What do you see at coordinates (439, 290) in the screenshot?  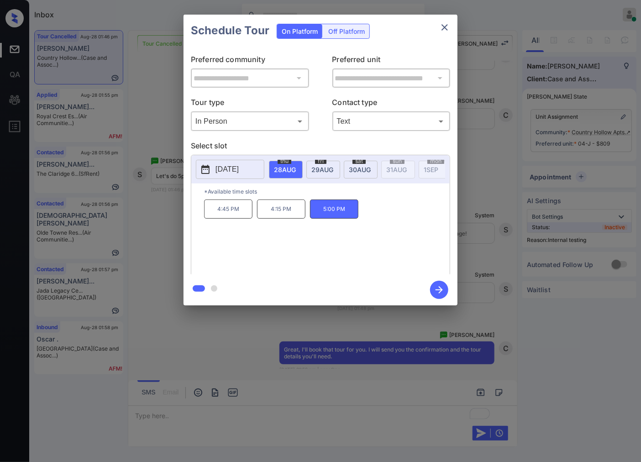 I see `button: btn-next` at bounding box center [439, 290].